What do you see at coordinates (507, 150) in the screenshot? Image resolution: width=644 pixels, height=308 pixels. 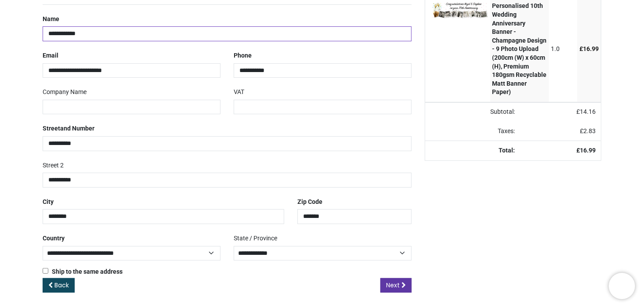 I see `strong: Total:` at bounding box center [507, 150].